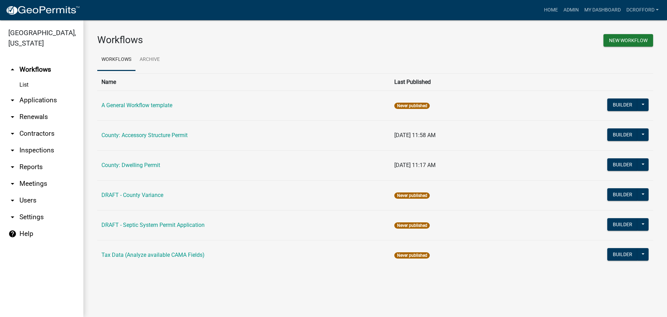 The width and height of the screenshot is (667, 317). What do you see at coordinates (145, 135) in the screenshot?
I see `a: County: Accessory Structure Permit` at bounding box center [145, 135].